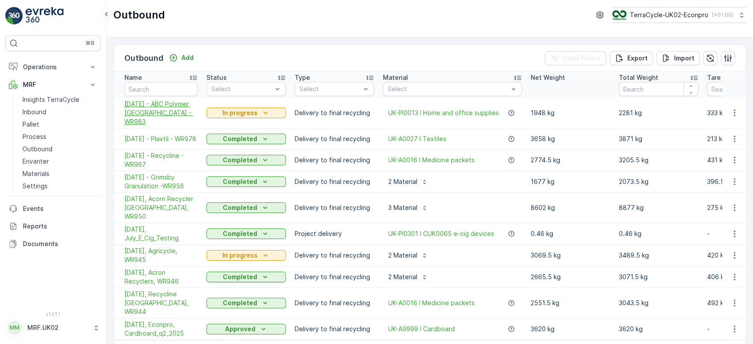  Describe the element at coordinates (570, 277) in the screenshot. I see `p: 2665.5 kg` at that location.